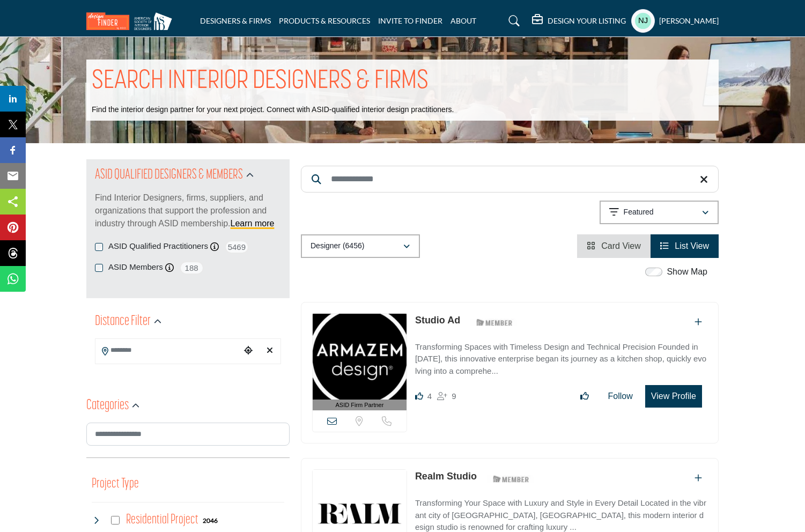 The height and width of the screenshot is (532, 805). Describe the element at coordinates (135, 267) in the screenshot. I see `label: ASID Members` at that location.